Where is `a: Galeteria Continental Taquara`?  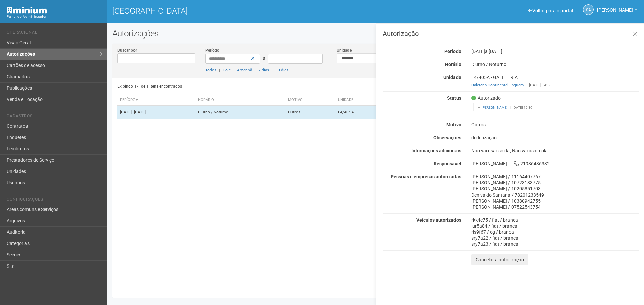
a: Galeteria Continental Taquara is located at coordinates (497, 85).